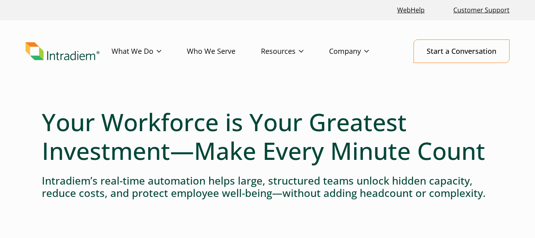 The height and width of the screenshot is (238, 535). Describe the element at coordinates (411, 10) in the screenshot. I see `a: Link opens in a new window` at that location.